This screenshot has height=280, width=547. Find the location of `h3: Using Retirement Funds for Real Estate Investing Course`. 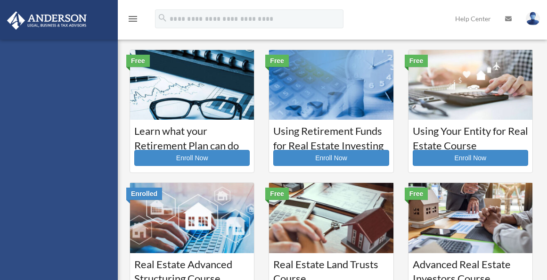

h3: Using Retirement Funds for Real Estate Investing Course is located at coordinates (331, 136).